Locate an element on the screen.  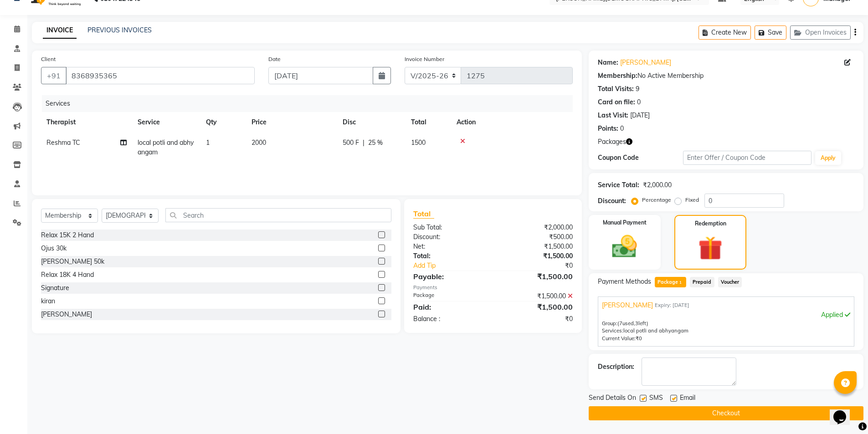
div: Ojus 30k is located at coordinates (54, 248).